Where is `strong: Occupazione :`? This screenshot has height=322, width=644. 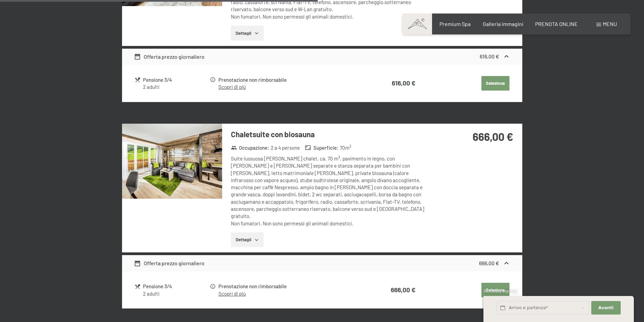 strong: Occupazione : is located at coordinates (250, 148).